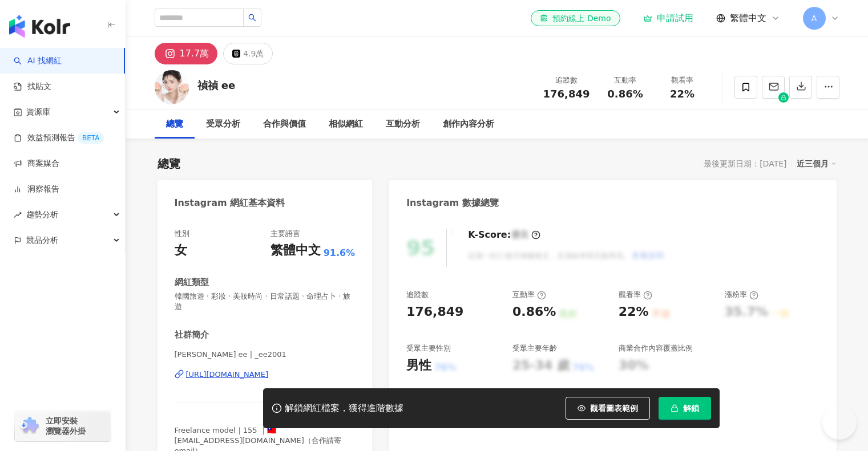 The width and height of the screenshot is (868, 451). Describe the element at coordinates (814, 19) in the screenshot. I see `span: A` at that location.